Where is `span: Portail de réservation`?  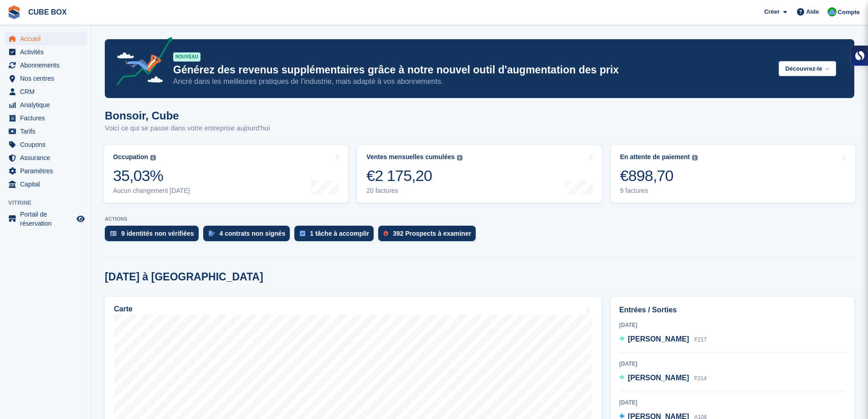 span: Portail de réservation is located at coordinates (47, 219).